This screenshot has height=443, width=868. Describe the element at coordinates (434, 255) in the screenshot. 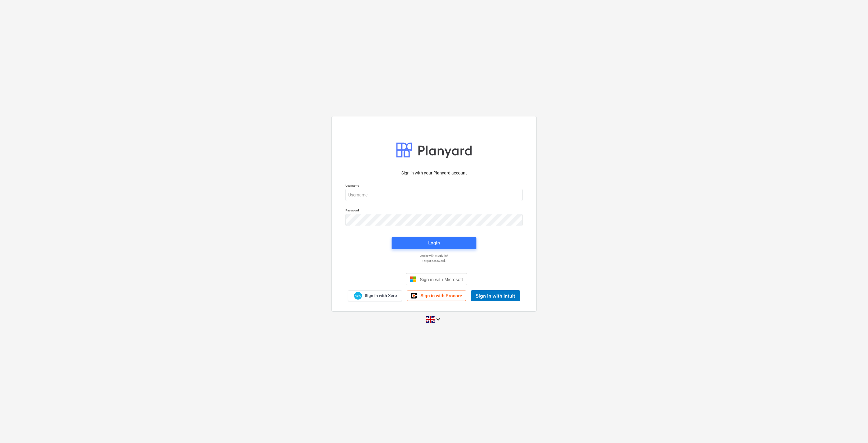

I see `p: Log in with magic link` at that location.